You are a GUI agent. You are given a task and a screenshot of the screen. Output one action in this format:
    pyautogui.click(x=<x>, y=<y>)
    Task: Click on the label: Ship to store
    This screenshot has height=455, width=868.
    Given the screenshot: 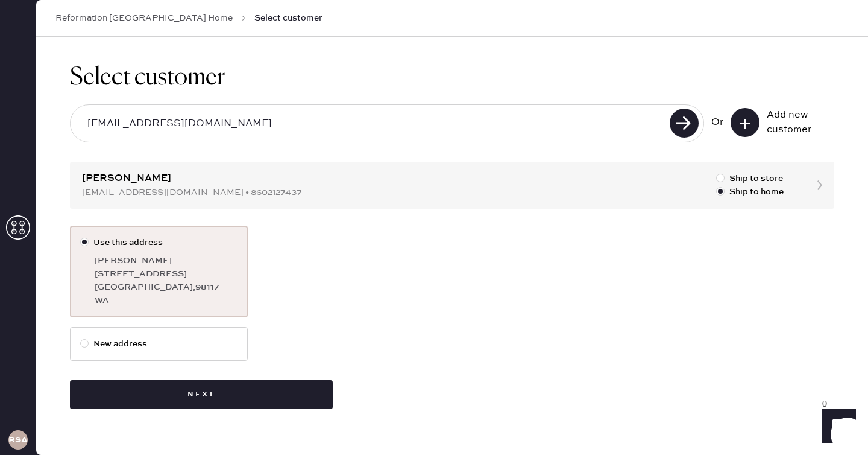 What is the action you would take?
    pyautogui.click(x=750, y=179)
    